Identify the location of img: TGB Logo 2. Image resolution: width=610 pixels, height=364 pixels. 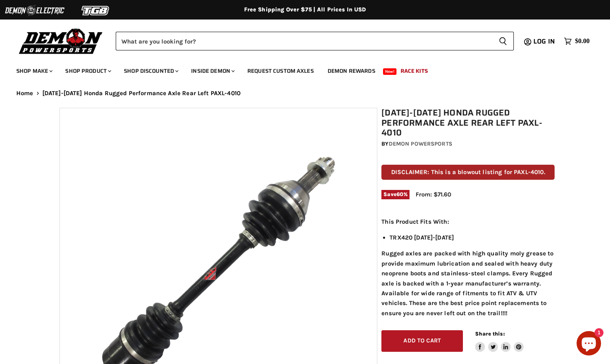
(95, 10).